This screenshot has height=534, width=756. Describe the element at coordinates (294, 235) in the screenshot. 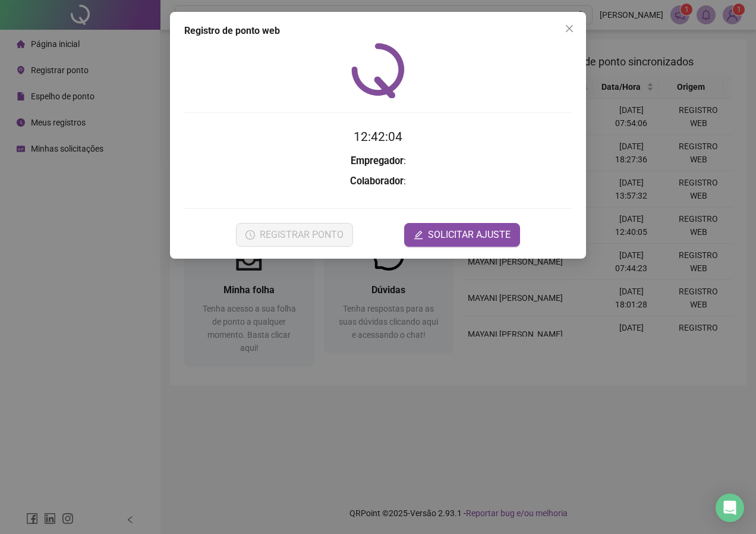

I see `button: REGISTRAR PONTO` at that location.